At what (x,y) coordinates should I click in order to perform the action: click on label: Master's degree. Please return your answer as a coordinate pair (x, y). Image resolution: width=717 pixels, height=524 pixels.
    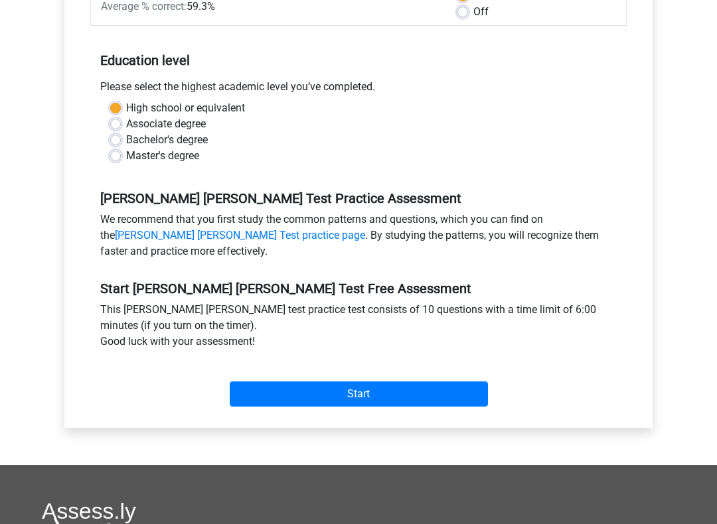
    Looking at the image, I should click on (163, 156).